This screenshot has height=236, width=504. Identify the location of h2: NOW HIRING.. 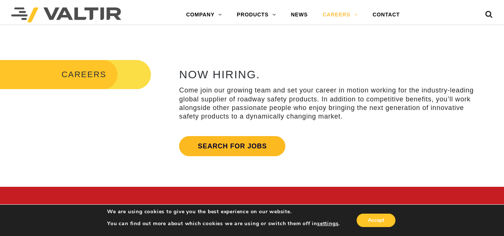
(331, 74).